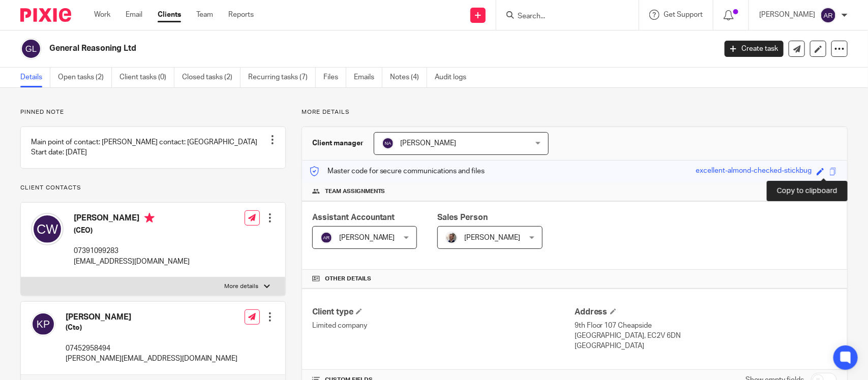 The image size is (868, 380). Describe the element at coordinates (337, 143) in the screenshot. I see `h3: Client manager` at that location.